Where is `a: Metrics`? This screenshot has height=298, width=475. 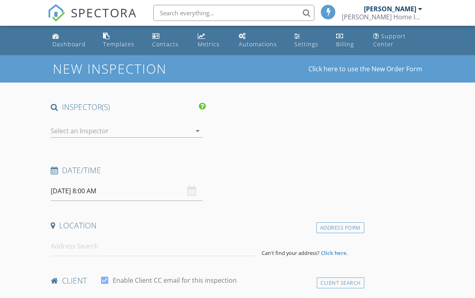
a: Metrics is located at coordinates (212, 40).